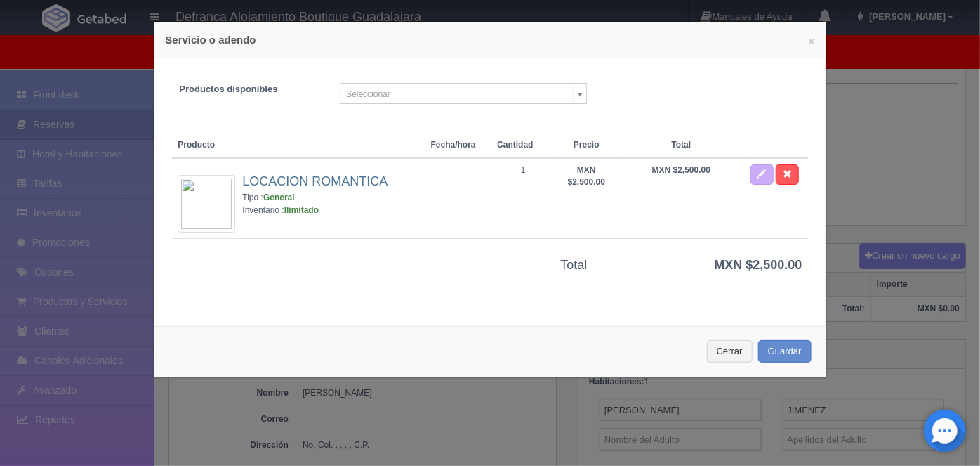  What do you see at coordinates (278, 198) in the screenshot?
I see `strong: General` at bounding box center [278, 198].